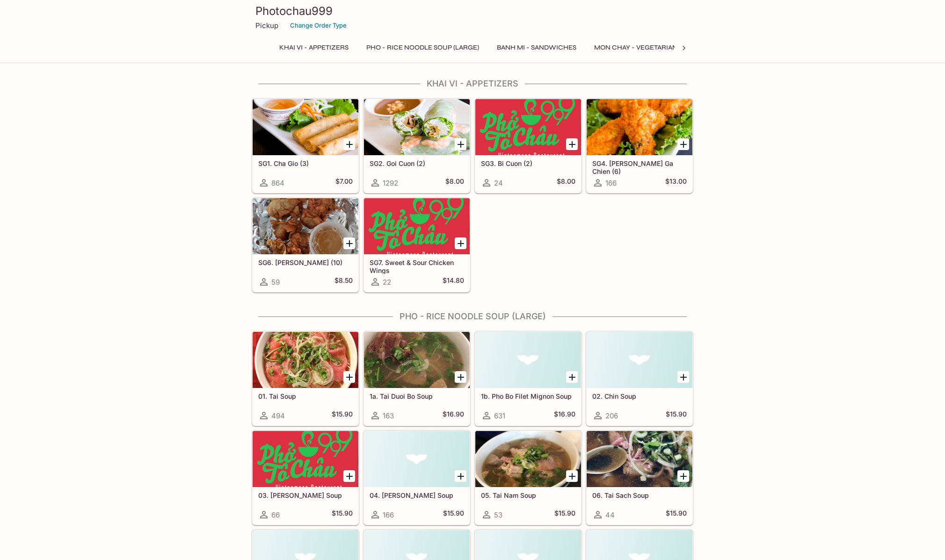 The image size is (945, 560). Describe the element at coordinates (343, 282) in the screenshot. I see `h5: $8.50` at that location.